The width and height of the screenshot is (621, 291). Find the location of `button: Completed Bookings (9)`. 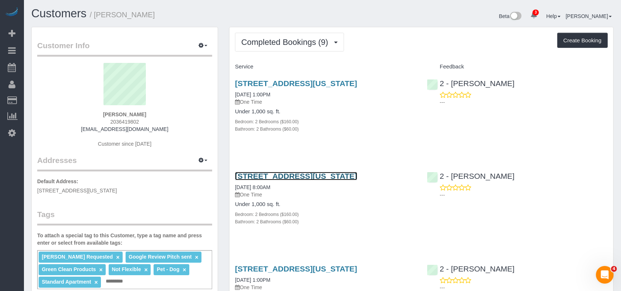

button: Completed Bookings (9) is located at coordinates (289, 42).